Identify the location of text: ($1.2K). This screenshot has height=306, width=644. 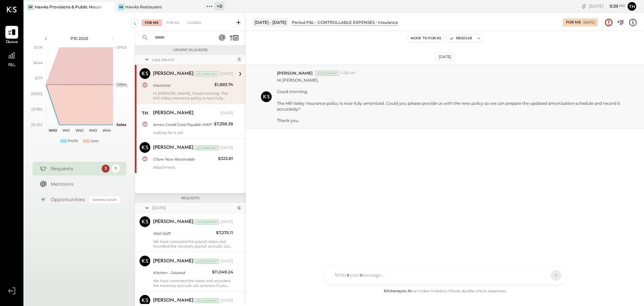
(36, 124).